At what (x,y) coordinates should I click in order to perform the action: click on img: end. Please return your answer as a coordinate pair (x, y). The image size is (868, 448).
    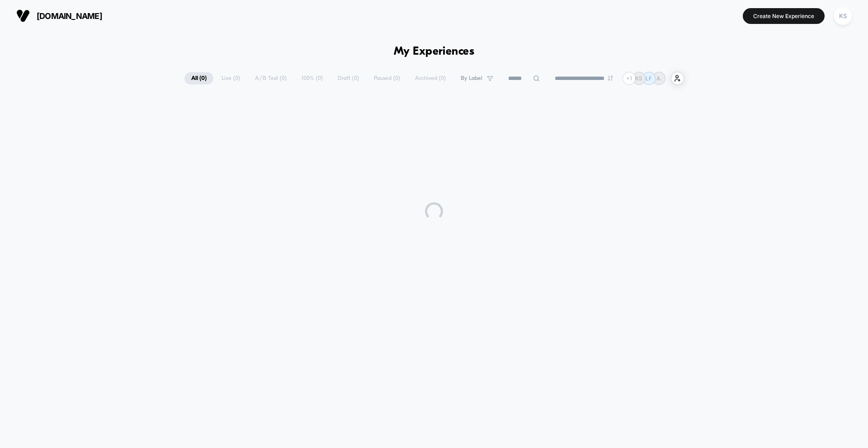
    Looking at the image, I should click on (610, 78).